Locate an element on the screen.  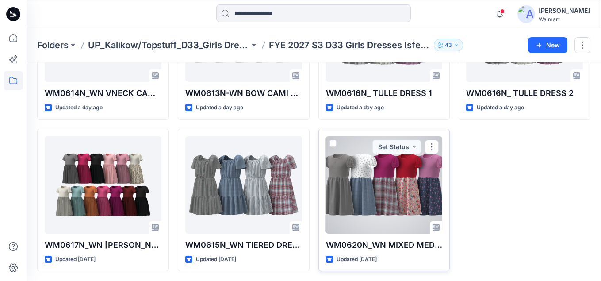
a: WM0615N_WN TIERED DRESS is located at coordinates (244, 185).